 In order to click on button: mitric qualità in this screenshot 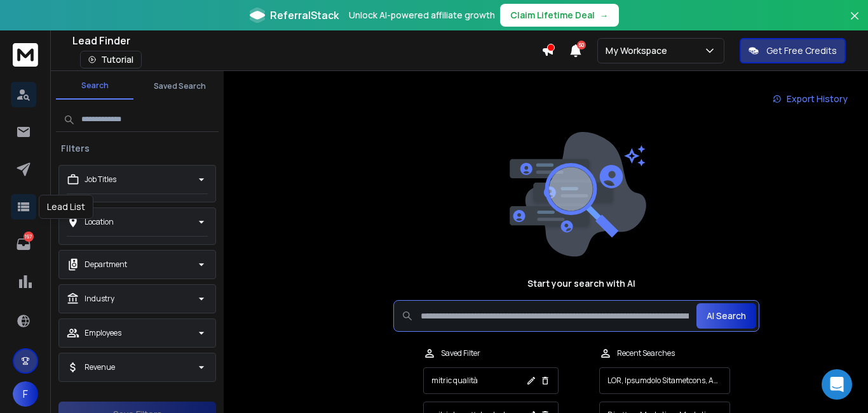, I will do `click(490, 381)`.